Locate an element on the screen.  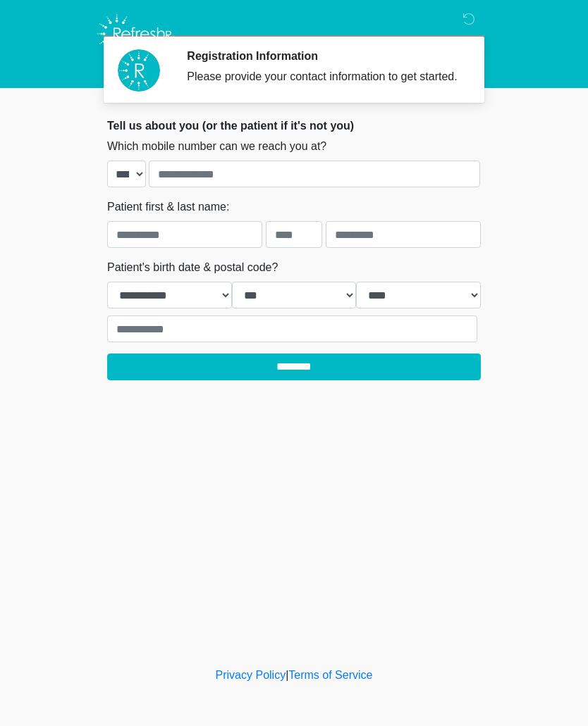
img: Refresh RX Logo is located at coordinates (135, 34).